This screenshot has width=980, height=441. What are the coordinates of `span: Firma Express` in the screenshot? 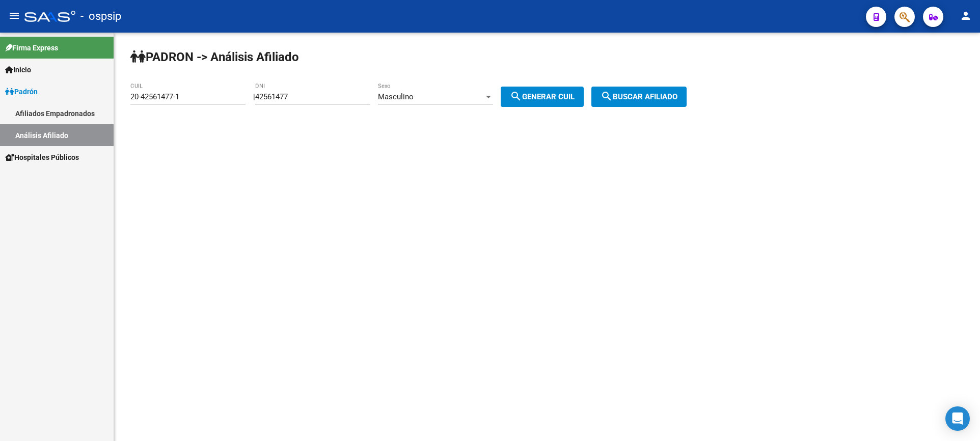 It's located at (32, 48).